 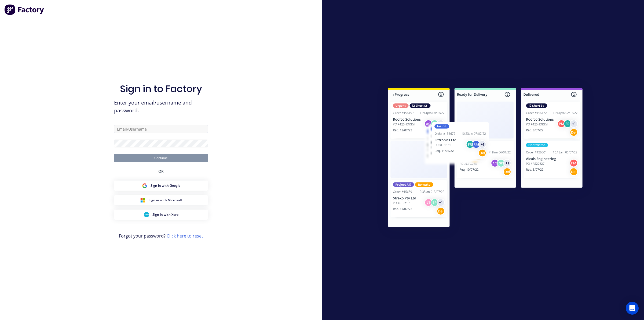 I want to click on img: Factory, so click(x=24, y=10).